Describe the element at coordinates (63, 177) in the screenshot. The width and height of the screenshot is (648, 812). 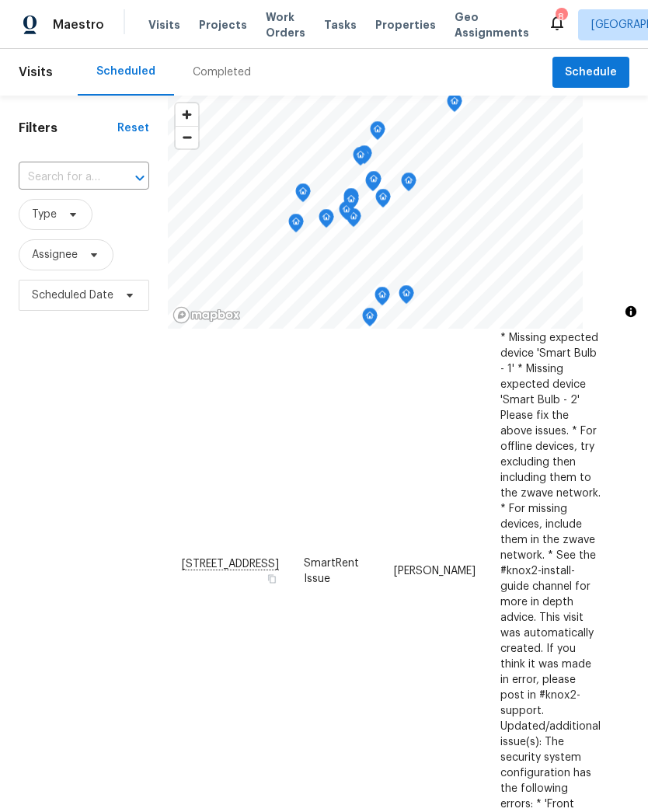
I see `input: Search for an address...` at that location.